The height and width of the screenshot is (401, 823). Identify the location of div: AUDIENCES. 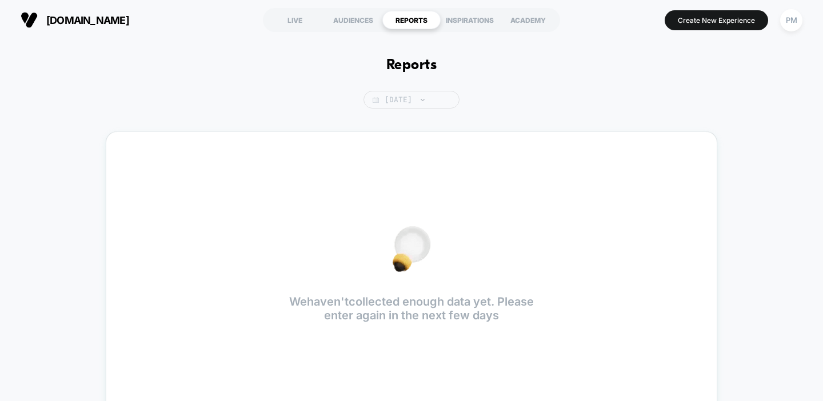
(353, 20).